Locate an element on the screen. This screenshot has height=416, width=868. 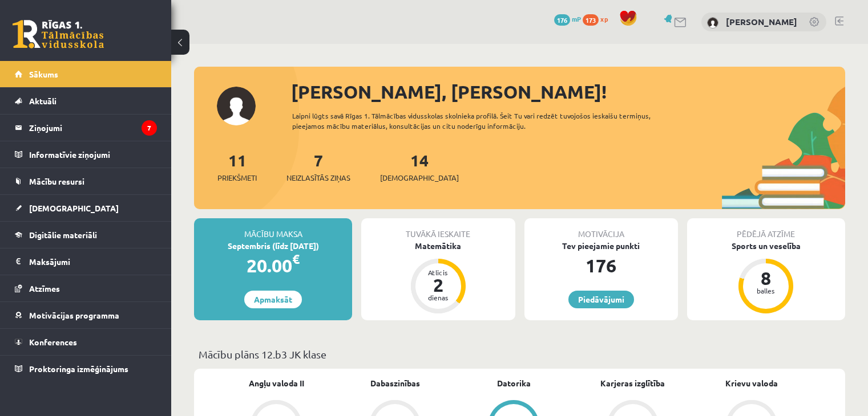
a: 173 xp is located at coordinates (598, 19).